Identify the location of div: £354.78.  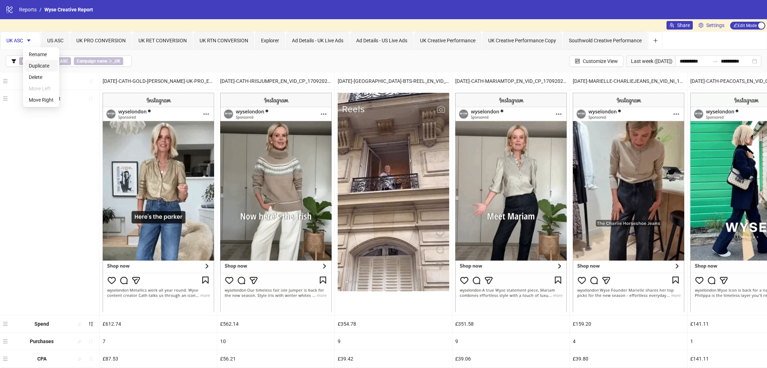
(394, 324).